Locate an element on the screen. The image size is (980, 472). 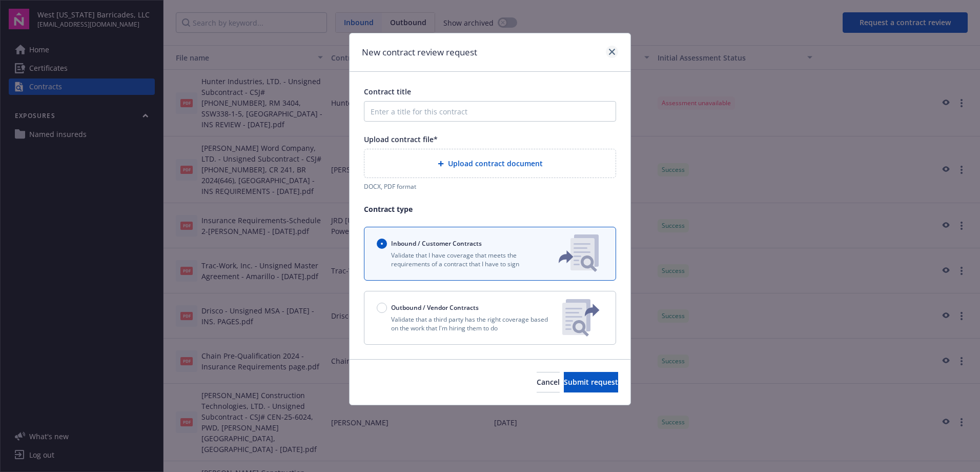
input: Inbound / Customer Contracts is located at coordinates (382, 244).